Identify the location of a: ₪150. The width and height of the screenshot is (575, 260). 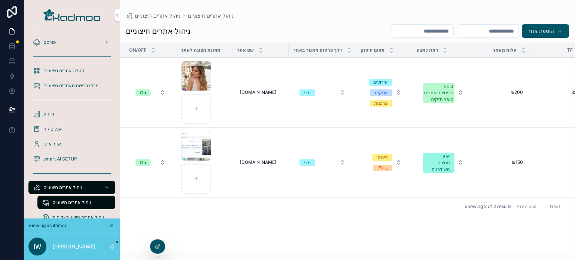
(503, 163).